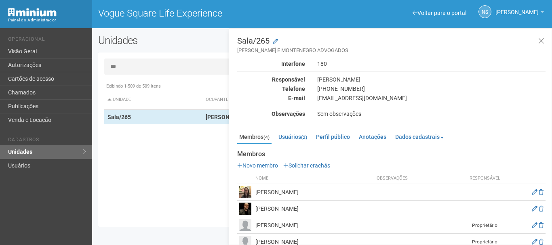 The width and height of the screenshot is (552, 245). Describe the element at coordinates (271, 89) in the screenshot. I see `div: Telefone` at that location.